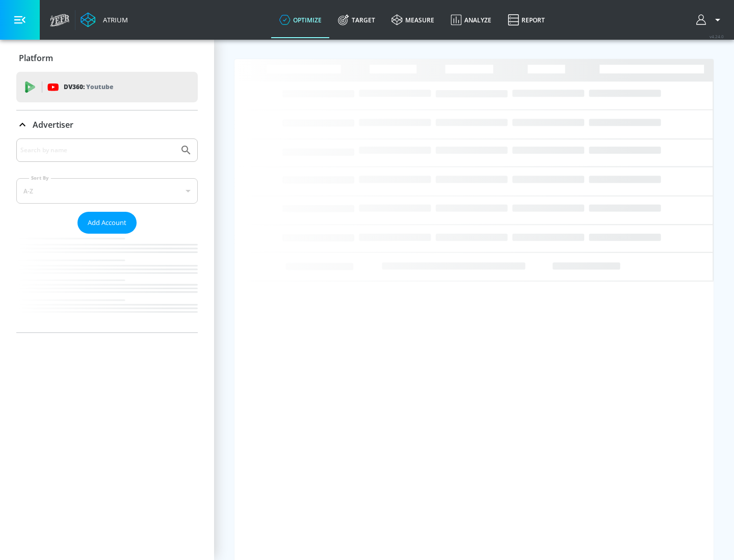  What do you see at coordinates (53, 125) in the screenshot?
I see `p: Advertiser` at bounding box center [53, 125].